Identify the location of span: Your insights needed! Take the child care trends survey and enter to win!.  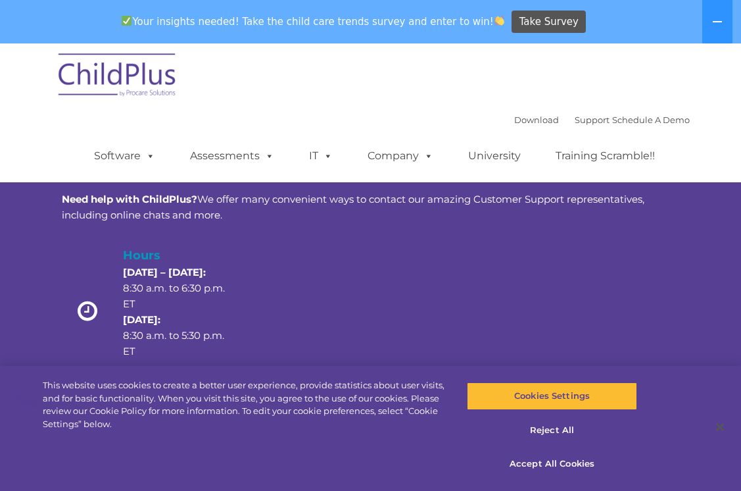
(313, 21).